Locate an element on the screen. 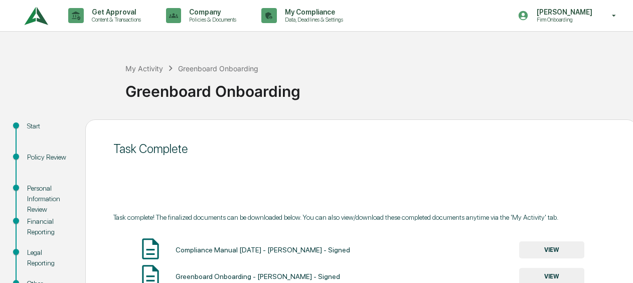 This screenshot has width=633, height=283. div: Task complete! The finalized documents can be downloaded below. You can also view/download these ... is located at coordinates (361, 217).